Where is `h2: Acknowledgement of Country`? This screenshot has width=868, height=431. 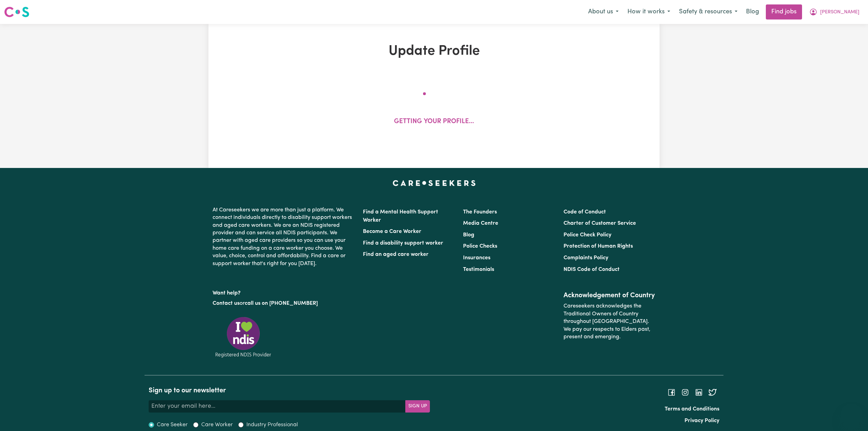 h2: Acknowledgement of Country is located at coordinates (610, 296).